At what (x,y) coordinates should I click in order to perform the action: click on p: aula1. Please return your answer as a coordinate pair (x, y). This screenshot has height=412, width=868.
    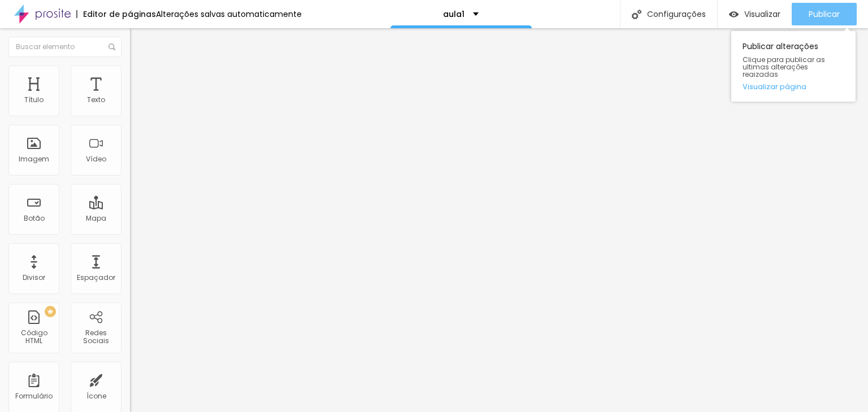
    Looking at the image, I should click on (454, 14).